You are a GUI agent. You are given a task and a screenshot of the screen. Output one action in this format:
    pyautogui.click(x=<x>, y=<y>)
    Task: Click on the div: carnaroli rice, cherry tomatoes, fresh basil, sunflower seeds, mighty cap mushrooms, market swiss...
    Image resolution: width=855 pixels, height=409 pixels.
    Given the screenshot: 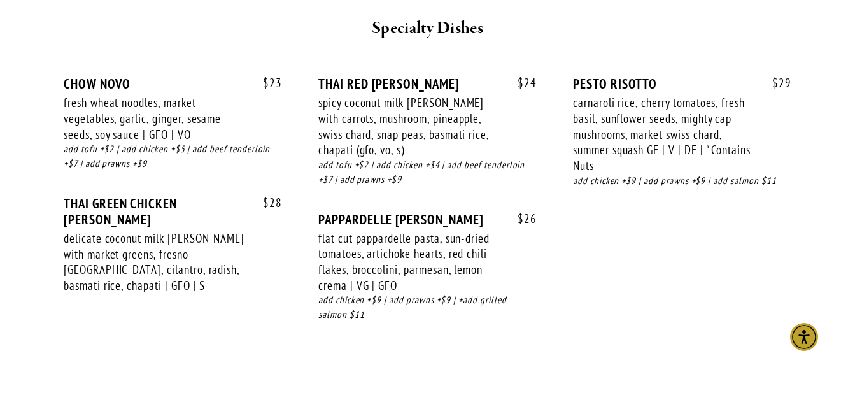 What is the action you would take?
    pyautogui.click(x=664, y=134)
    